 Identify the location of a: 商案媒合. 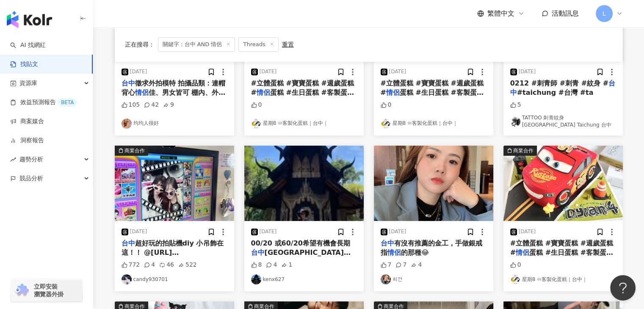
(27, 122).